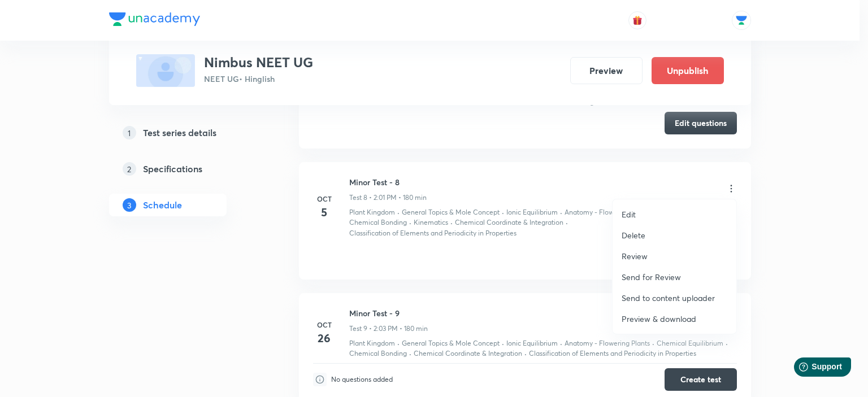 Image resolution: width=868 pixels, height=397 pixels. I want to click on p: Review, so click(634, 255).